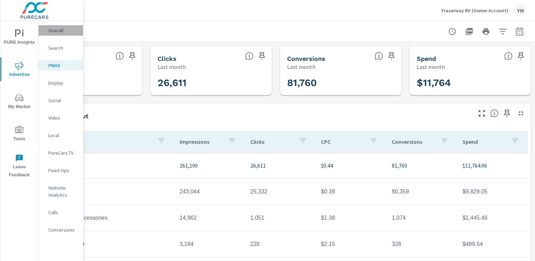  I want to click on h3: 26,611, so click(211, 83).